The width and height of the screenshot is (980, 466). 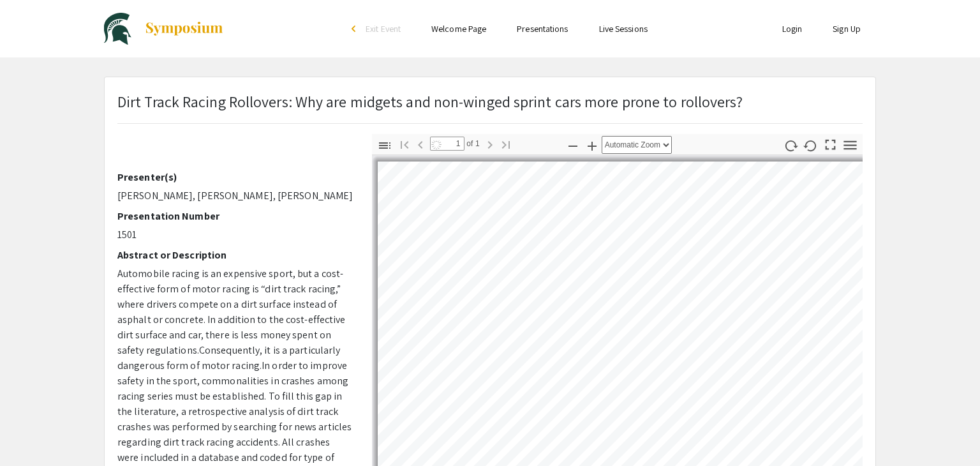 What do you see at coordinates (235, 177) in the screenshot?
I see `h2: Presenter(s)` at bounding box center [235, 177].